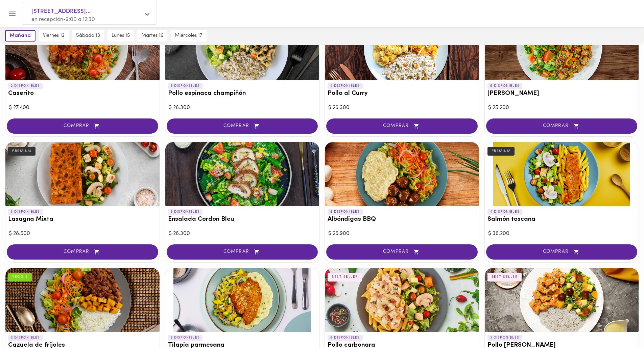  I want to click on div: VEGGIE, so click(20, 277).